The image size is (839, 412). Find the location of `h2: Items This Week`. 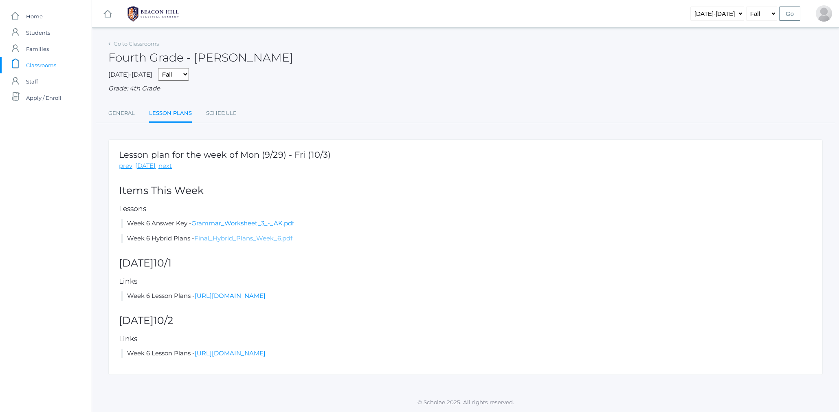

h2: Items This Week is located at coordinates (466, 191).